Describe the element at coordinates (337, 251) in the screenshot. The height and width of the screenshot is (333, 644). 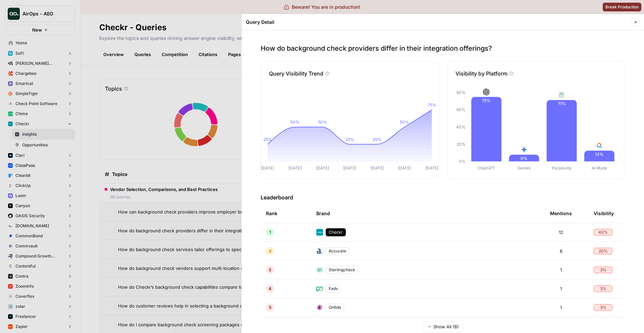
I see `div: Accurate` at that location.